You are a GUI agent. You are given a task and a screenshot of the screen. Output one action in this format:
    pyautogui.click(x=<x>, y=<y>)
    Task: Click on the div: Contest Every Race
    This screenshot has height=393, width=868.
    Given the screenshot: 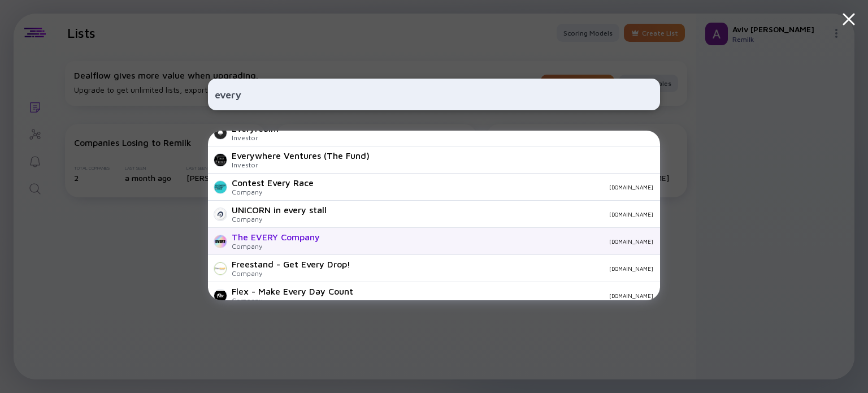 What is the action you would take?
    pyautogui.click(x=272, y=183)
    